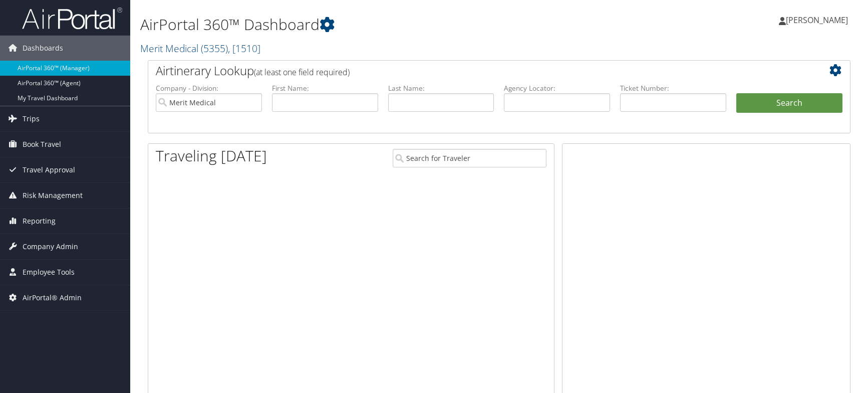 This screenshot has height=393, width=868. I want to click on span: Trips, so click(31, 119).